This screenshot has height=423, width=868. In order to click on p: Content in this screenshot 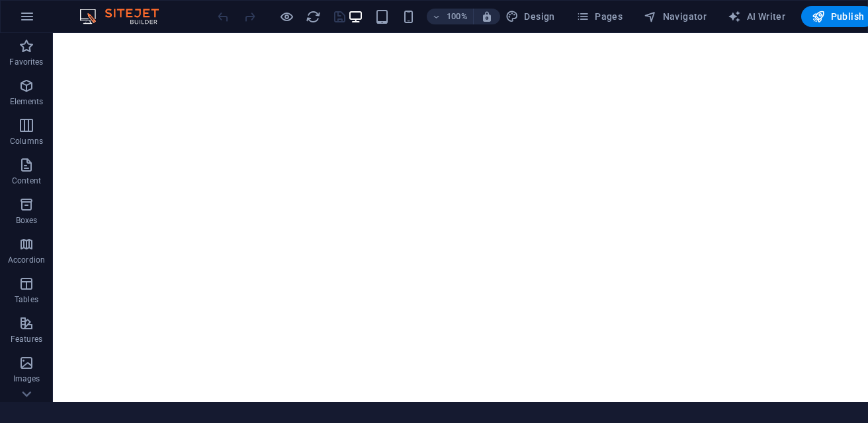, I will do `click(27, 181)`.